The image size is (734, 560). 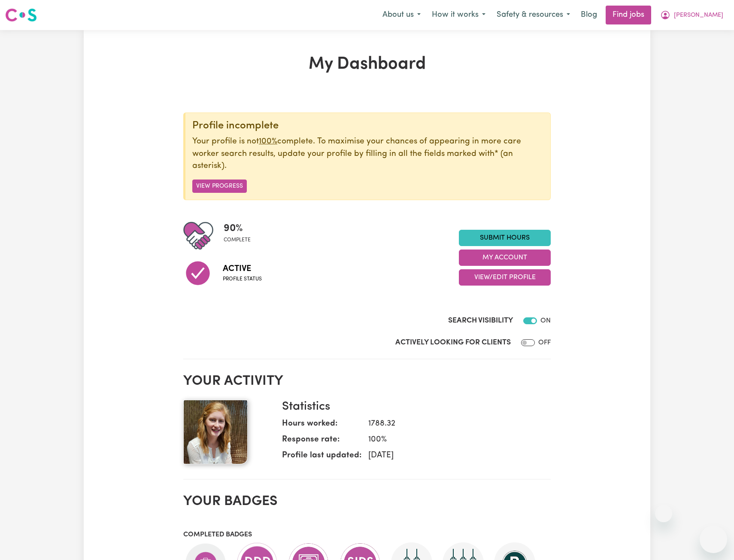 I want to click on span: OFF, so click(x=544, y=342).